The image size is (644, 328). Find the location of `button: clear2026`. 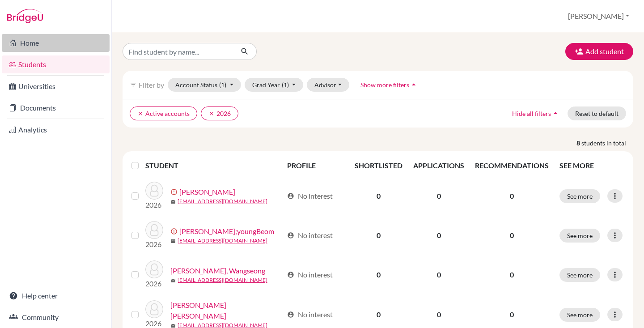

button: clear2026 is located at coordinates (219, 113).